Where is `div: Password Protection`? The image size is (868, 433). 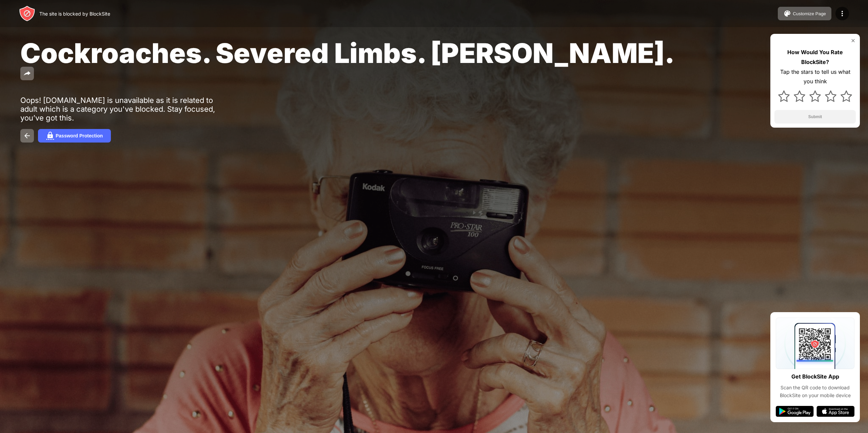 div: Password Protection is located at coordinates (79, 136).